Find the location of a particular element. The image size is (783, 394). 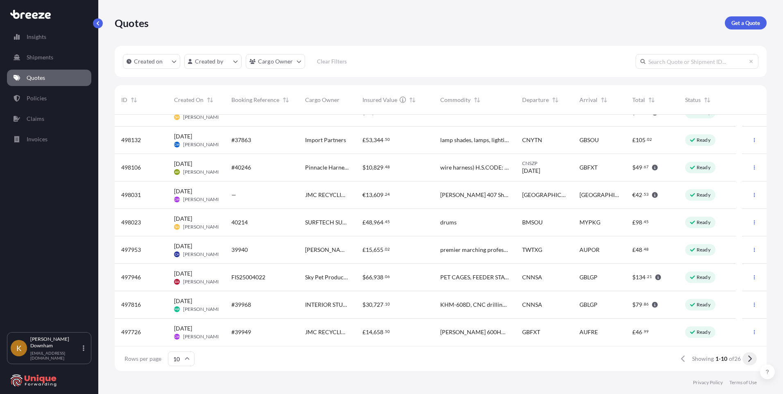

span: BA is located at coordinates (177, 282).